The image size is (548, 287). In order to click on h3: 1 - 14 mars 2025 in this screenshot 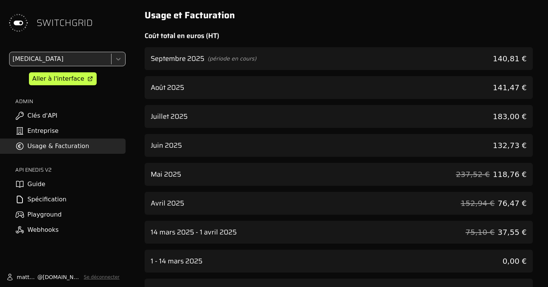, I will do `click(177, 261)`.